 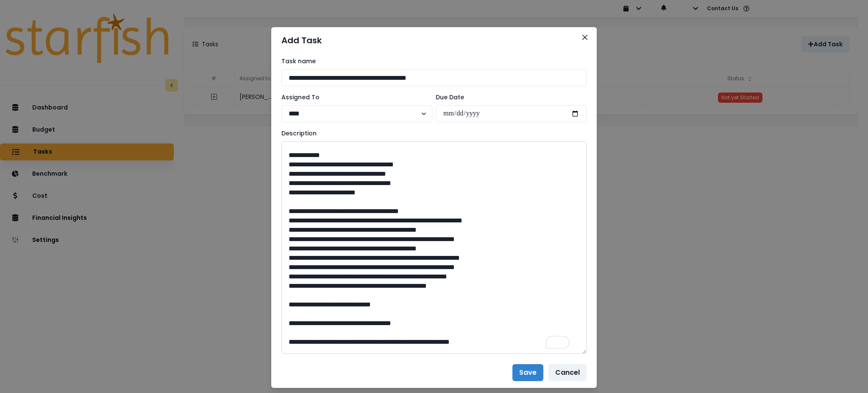 What do you see at coordinates (431, 61) in the screenshot?
I see `label: Task name` at bounding box center [431, 61].